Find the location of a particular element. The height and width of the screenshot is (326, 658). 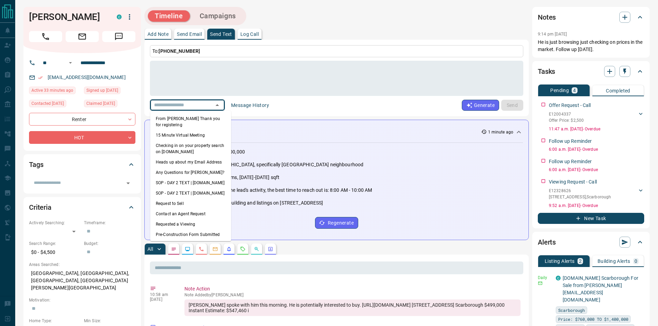

li: Requested a Viewing is located at coordinates (191, 224).